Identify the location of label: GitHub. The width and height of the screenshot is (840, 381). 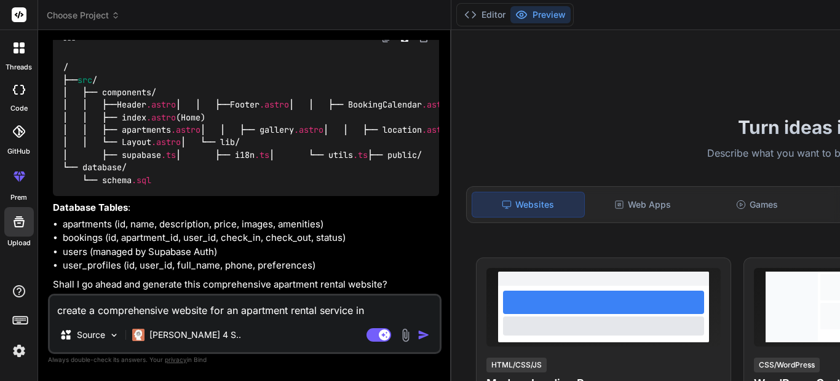
(18, 151).